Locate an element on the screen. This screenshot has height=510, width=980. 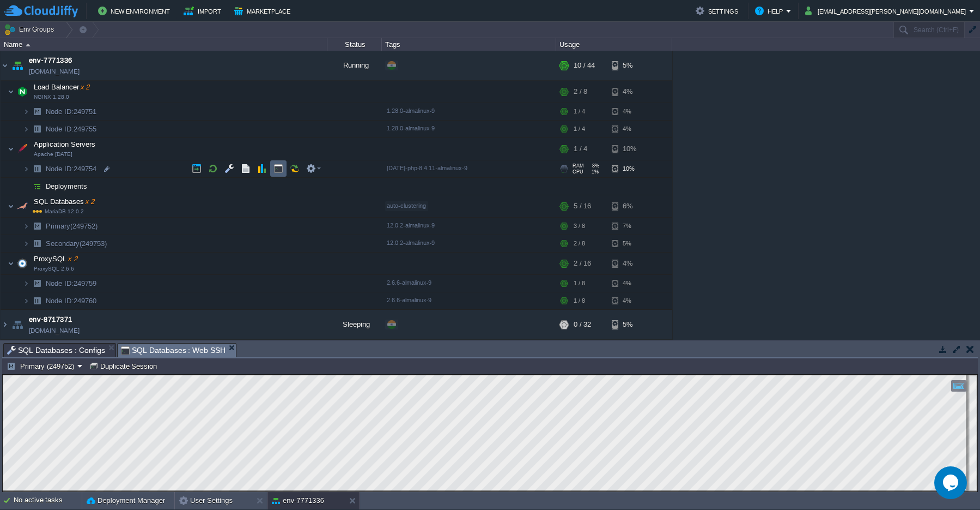
div: Tags is located at coordinates (469, 44).